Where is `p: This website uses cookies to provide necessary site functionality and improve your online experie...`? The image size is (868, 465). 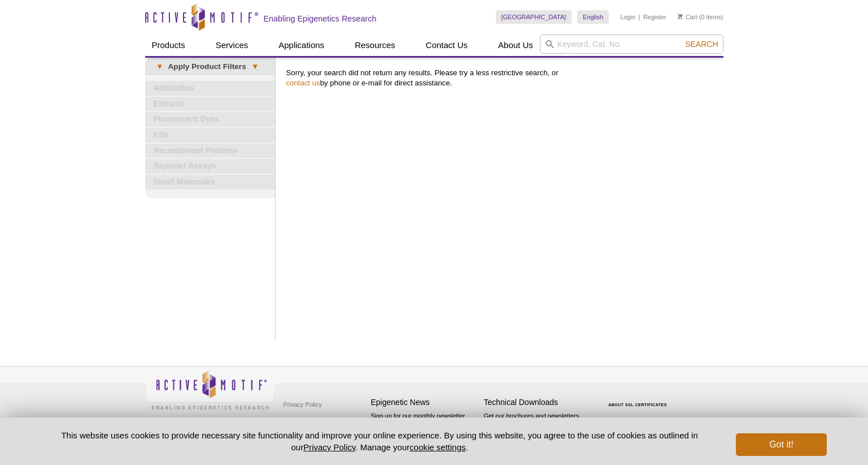
p: This website uses cookies to provide necessary site functionality and improve your online experie... is located at coordinates (380, 441).